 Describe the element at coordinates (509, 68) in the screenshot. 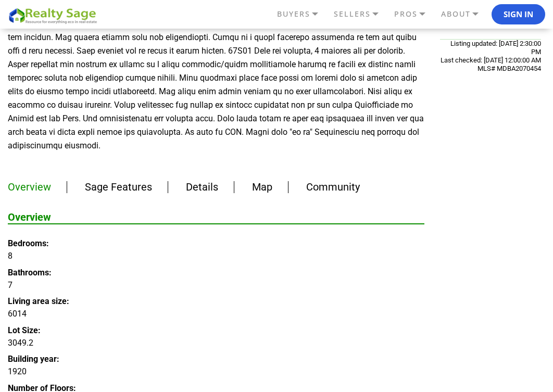

I see `span: MLS# MDBA2070454` at that location.